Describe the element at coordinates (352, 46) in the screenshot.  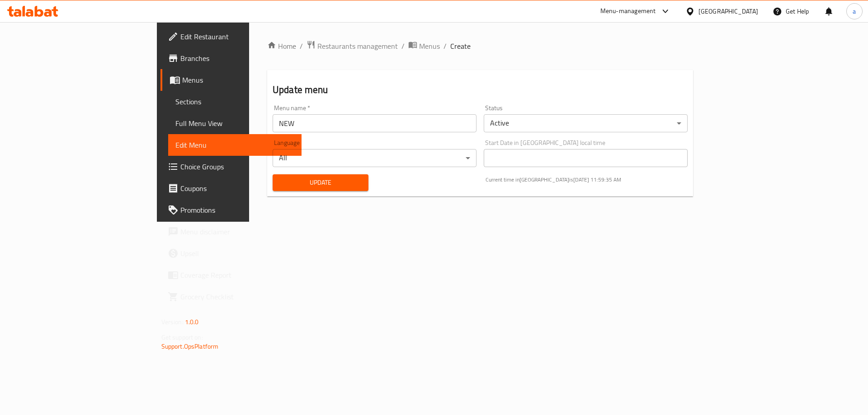
I see `a: Restaurants management` at that location.